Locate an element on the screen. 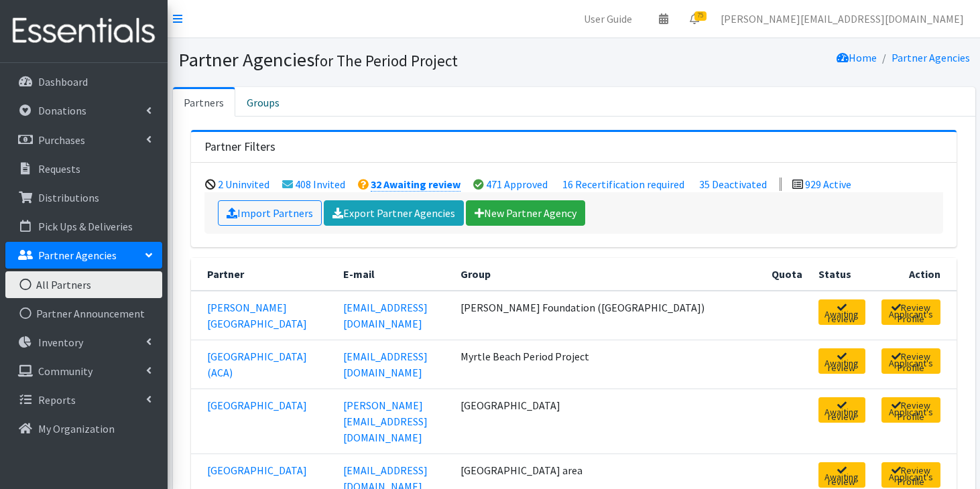 The width and height of the screenshot is (980, 489). a: New Partner Agency is located at coordinates (525, 213).